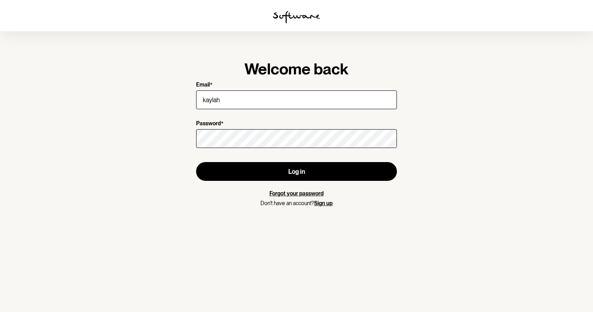 This screenshot has height=312, width=593. Describe the element at coordinates (203, 85) in the screenshot. I see `p: Email` at that location.